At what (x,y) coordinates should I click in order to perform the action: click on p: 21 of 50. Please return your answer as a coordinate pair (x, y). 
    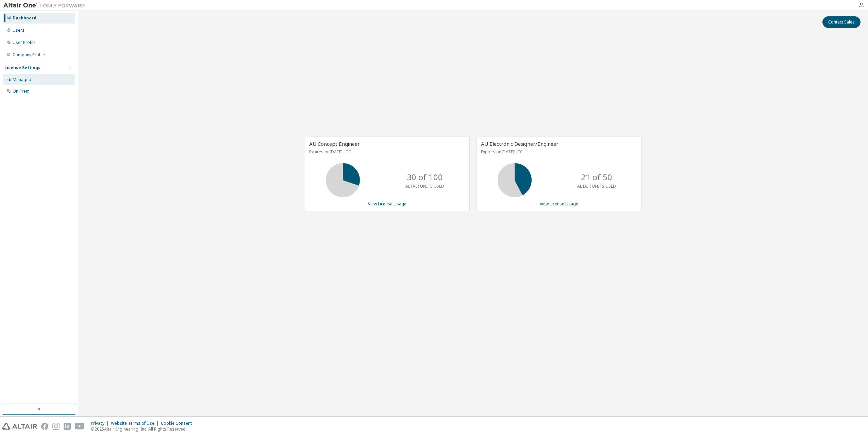
    Looking at the image, I should click on (596, 177).